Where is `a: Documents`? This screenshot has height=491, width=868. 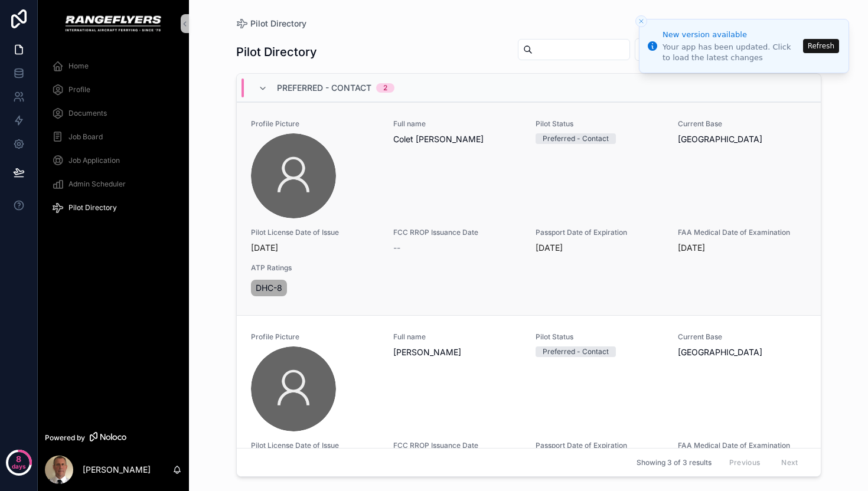
a: Documents is located at coordinates (113, 113).